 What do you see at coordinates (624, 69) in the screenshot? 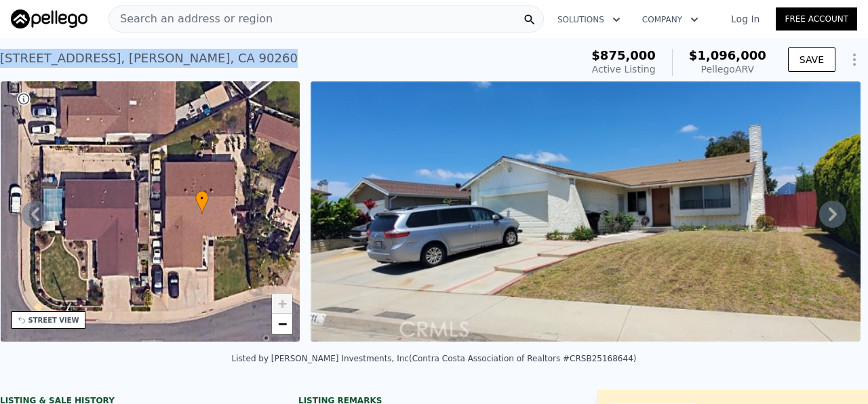
I see `span: Active Listing` at bounding box center [624, 69].